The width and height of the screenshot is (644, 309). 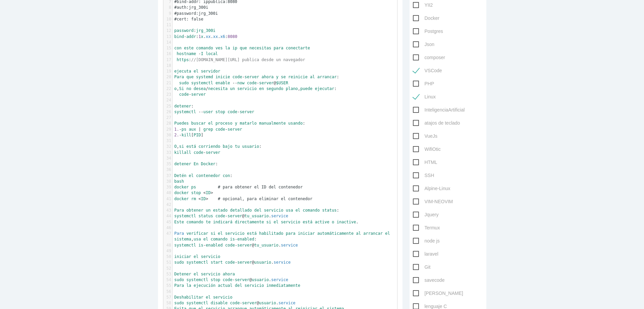 What do you see at coordinates (193, 129) in the screenshot?
I see `span: aux` at bounding box center [193, 129].